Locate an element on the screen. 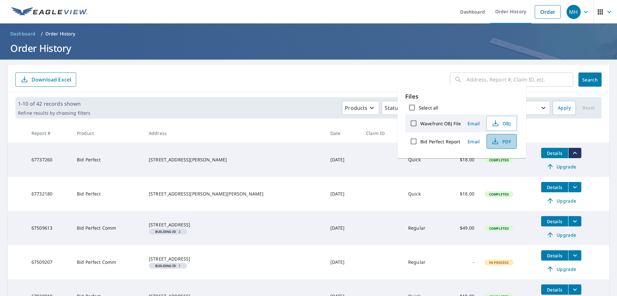  h1: Order History is located at coordinates (309, 48).